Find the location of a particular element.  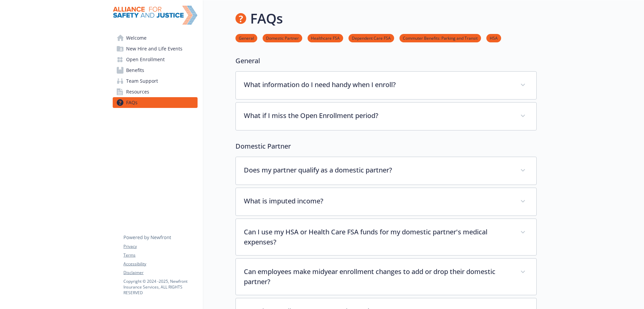

span: New Hire and Life Events is located at coordinates (155, 49).